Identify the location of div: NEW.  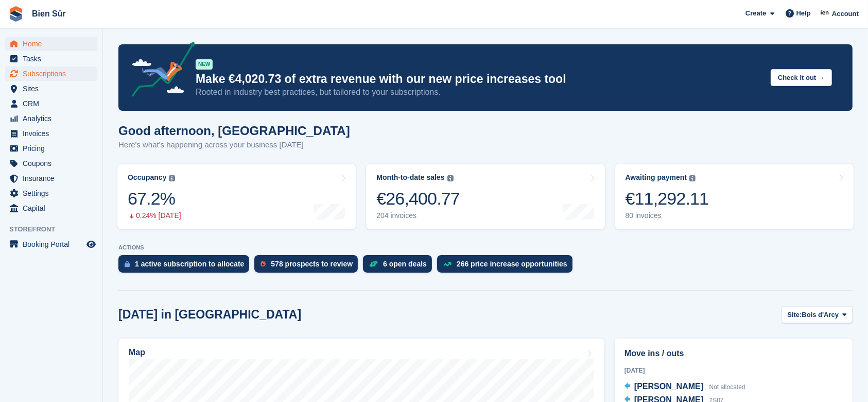
(204, 65).